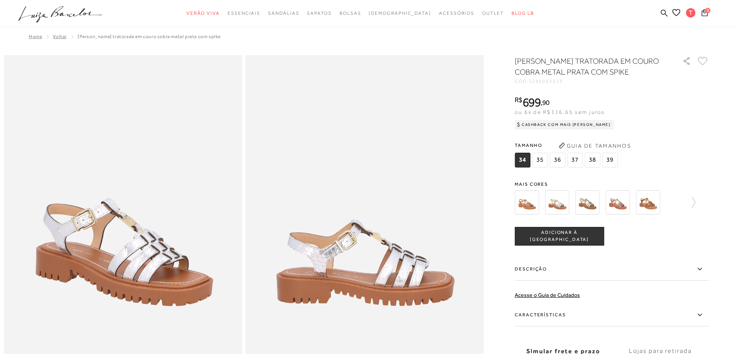 The image size is (740, 354). What do you see at coordinates (493, 13) in the screenshot?
I see `span: Outlet` at bounding box center [493, 13].